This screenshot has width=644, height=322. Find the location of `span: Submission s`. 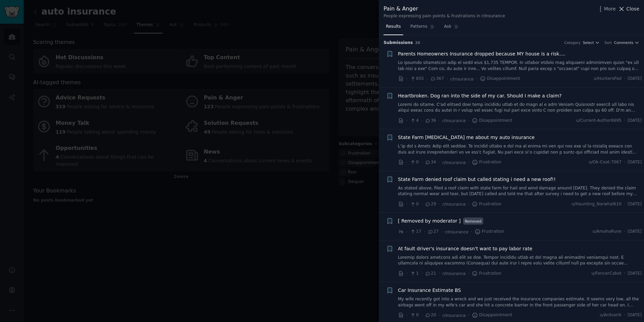

span: Submission s is located at coordinates (398, 43).